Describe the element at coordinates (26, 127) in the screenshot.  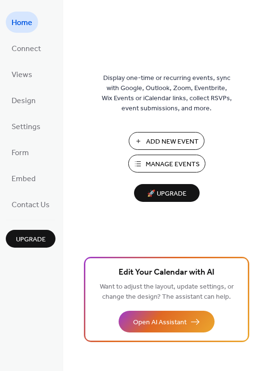
I see `span: Settings` at that location.